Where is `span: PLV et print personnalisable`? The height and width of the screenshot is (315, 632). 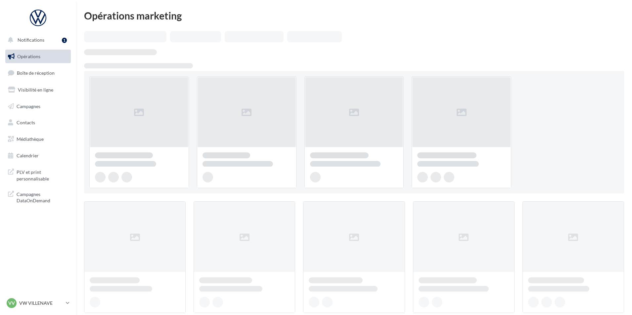 span: PLV et print personnalisable is located at coordinates (42, 175).